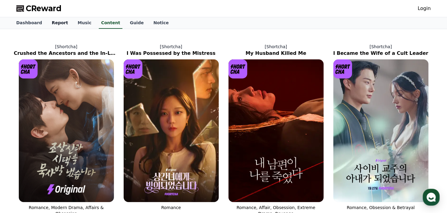 This screenshot has height=213, width=447. I want to click on a: Home, so click(21, 170).